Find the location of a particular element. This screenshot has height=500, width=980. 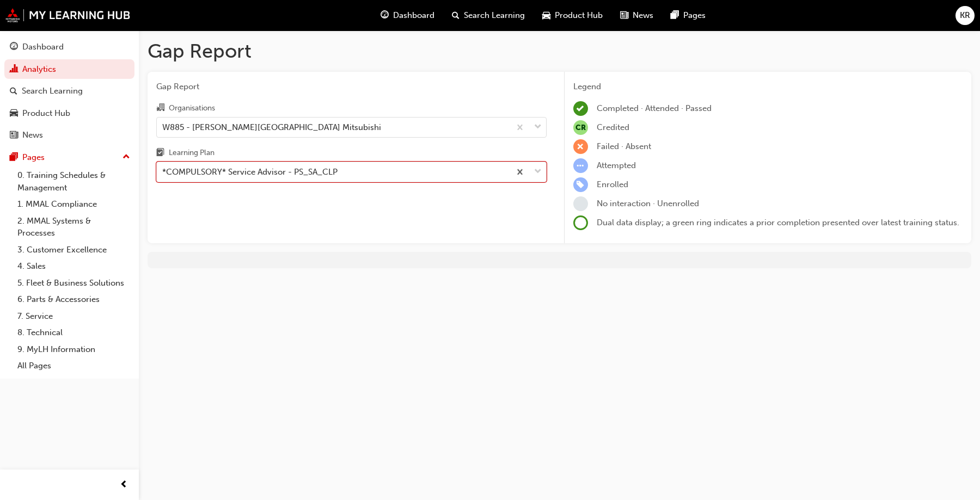

button: KR is located at coordinates (964, 15).